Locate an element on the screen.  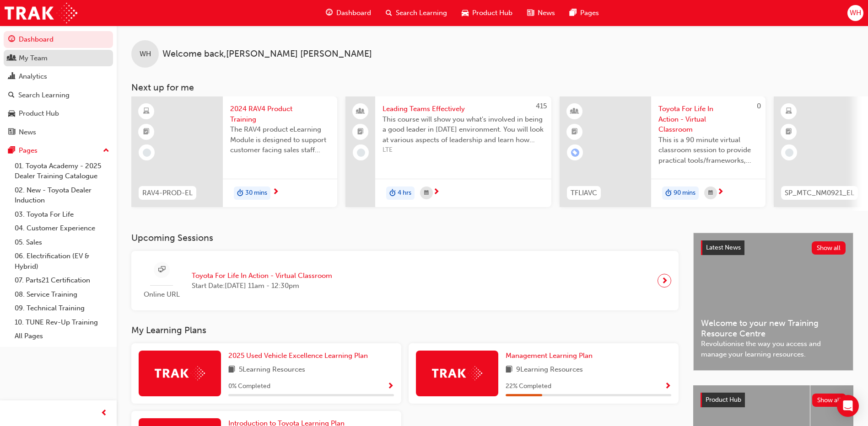
a: Latest NewsShow all is located at coordinates (773, 248).